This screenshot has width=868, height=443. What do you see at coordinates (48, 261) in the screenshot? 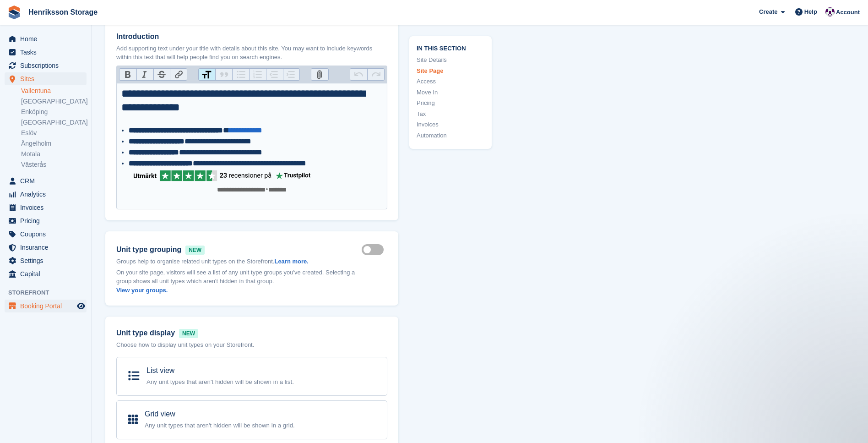
I see `span: Settings` at bounding box center [48, 261].